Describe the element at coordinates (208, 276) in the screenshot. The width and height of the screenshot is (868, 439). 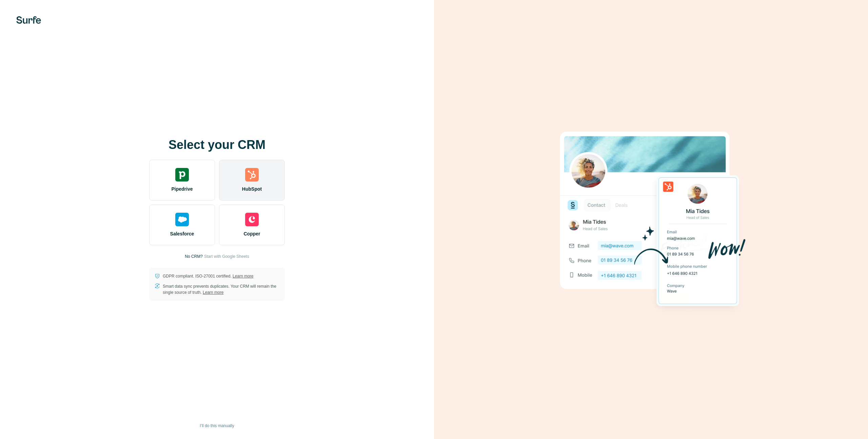
I see `p: GDPR compliant. ISO-27001 certified.` at that location.